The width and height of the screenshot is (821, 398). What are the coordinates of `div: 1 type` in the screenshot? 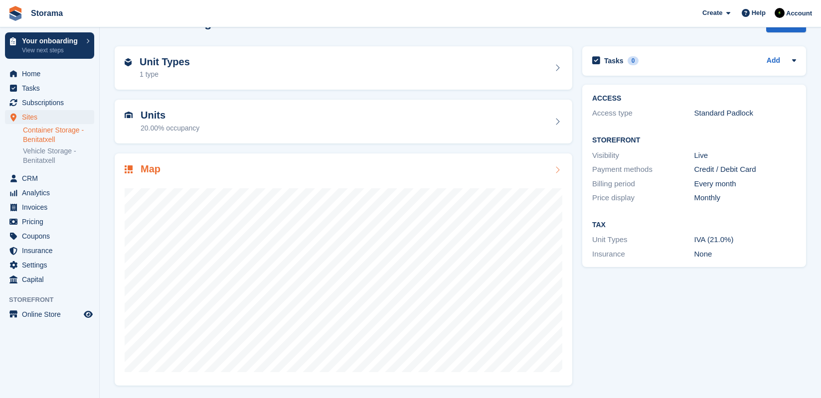 It's located at (165, 74).